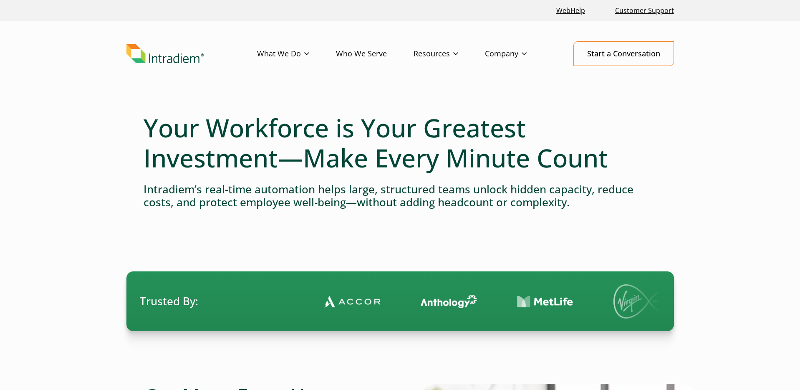 Image resolution: width=800 pixels, height=390 pixels. Describe the element at coordinates (375, 54) in the screenshot. I see `a: Who We Serve` at that location.